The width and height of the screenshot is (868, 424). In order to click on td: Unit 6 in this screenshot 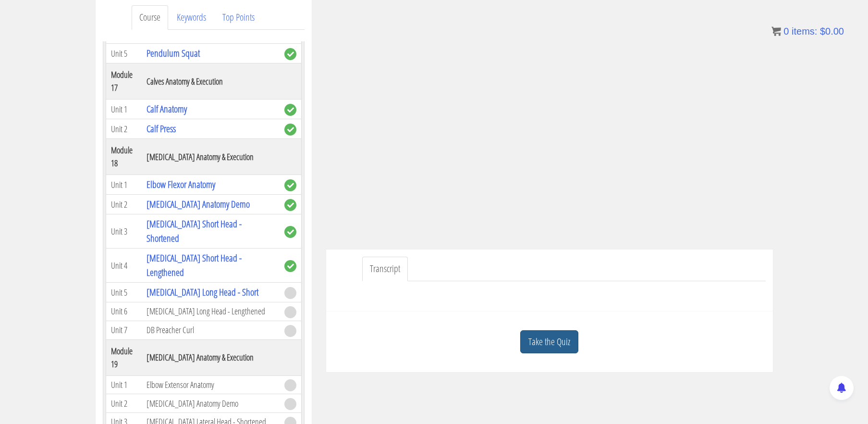, I will do `click(123, 311)`.